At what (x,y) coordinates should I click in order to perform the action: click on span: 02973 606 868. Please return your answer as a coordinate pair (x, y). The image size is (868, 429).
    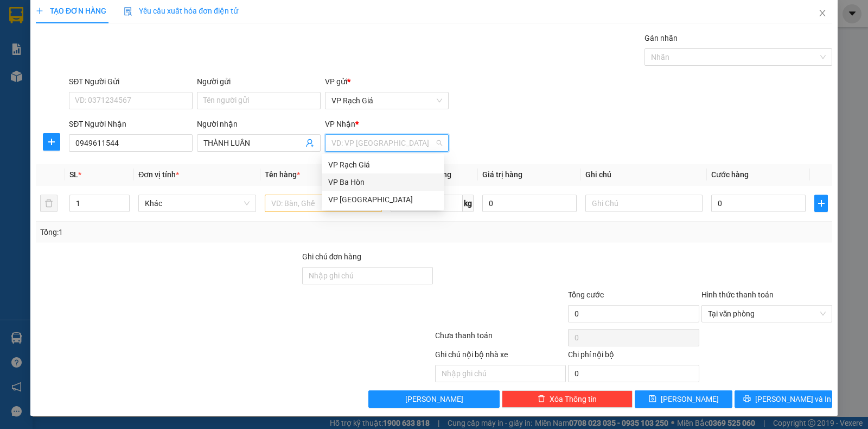
    Looking at the image, I should click on (43, 87).